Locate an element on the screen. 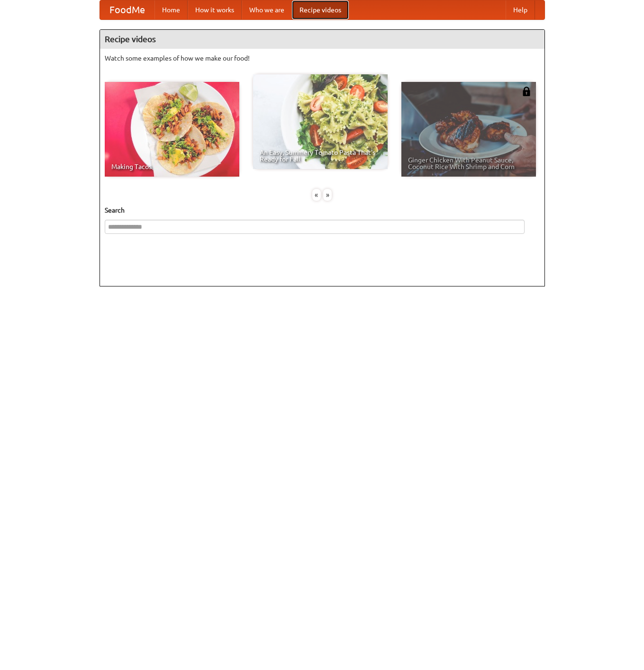  a: How it works is located at coordinates (214, 10).